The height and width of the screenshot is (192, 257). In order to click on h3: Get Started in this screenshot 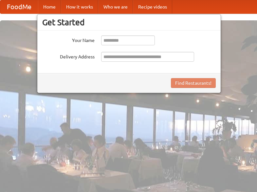, I will do `click(129, 22)`.